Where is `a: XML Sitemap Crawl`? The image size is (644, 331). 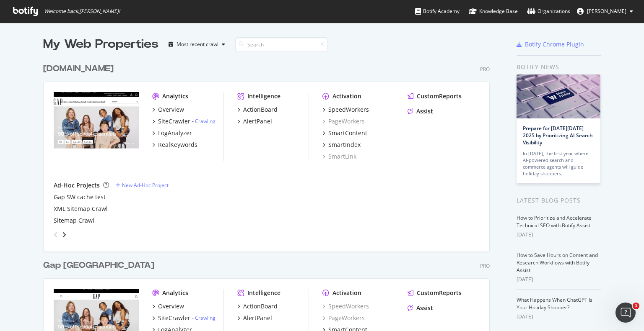
a: XML Sitemap Crawl is located at coordinates (80, 209).